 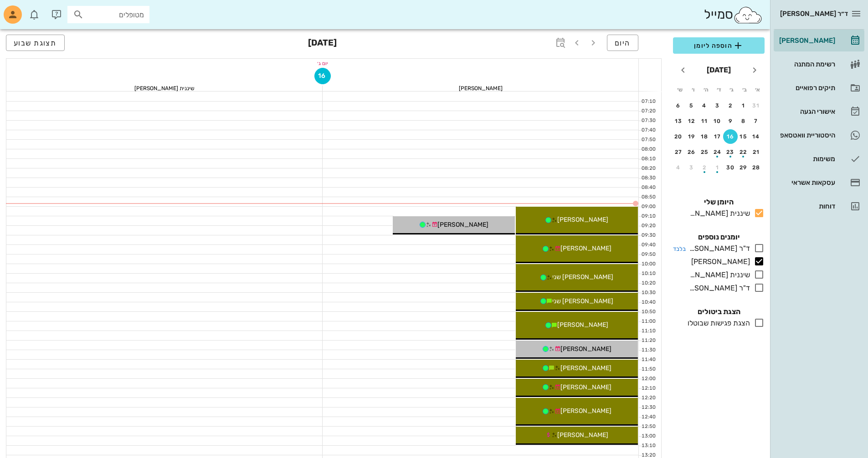 What do you see at coordinates (756, 167) in the screenshot?
I see `div: 28` at bounding box center [756, 167].